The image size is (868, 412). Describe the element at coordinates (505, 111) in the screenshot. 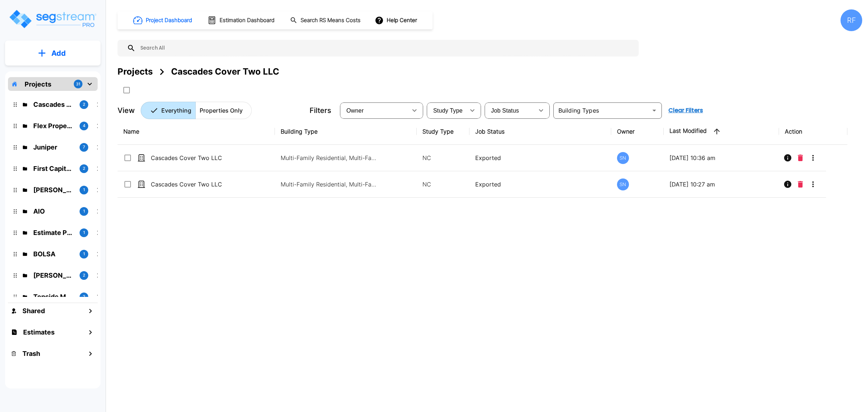

I see `span: Job Status` at that location.